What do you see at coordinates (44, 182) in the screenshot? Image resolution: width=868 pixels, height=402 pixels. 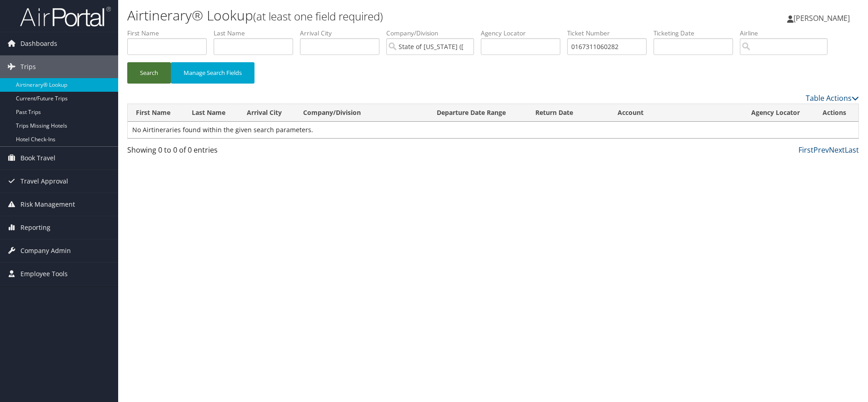 I see `span: Travel Approval` at bounding box center [44, 182].